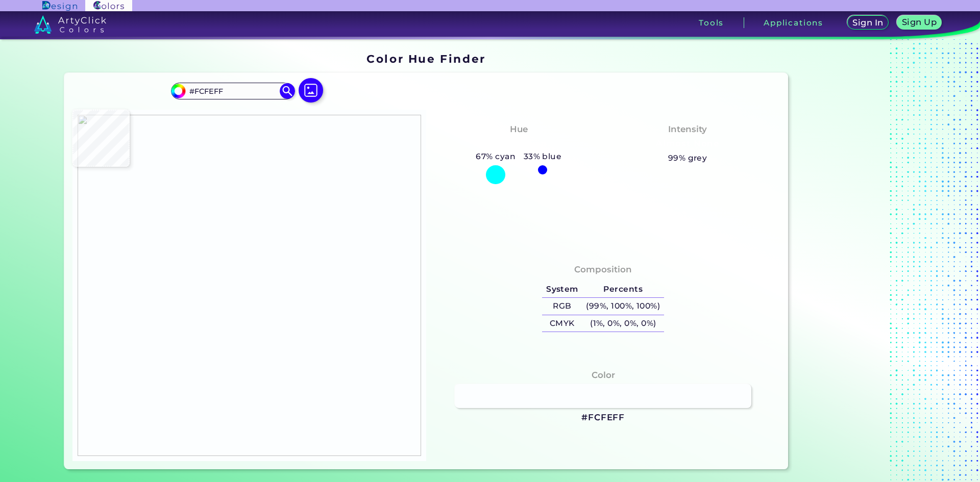  Describe the element at coordinates (561, 306) in the screenshot. I see `h5: RGB` at that location.